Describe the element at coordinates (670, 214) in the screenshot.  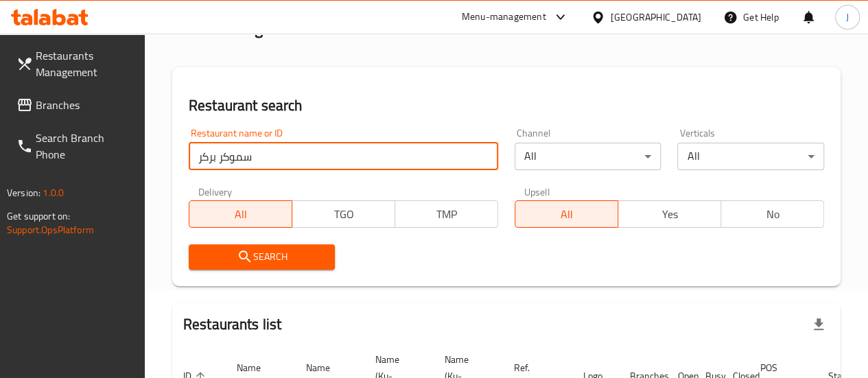
I see `span: Yes` at that location.